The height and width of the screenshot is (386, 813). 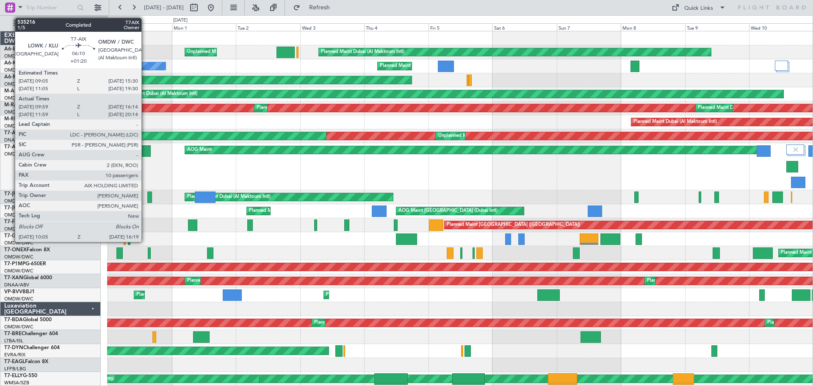 I want to click on a: T7-GTSGlobal 7500, so click(x=27, y=236).